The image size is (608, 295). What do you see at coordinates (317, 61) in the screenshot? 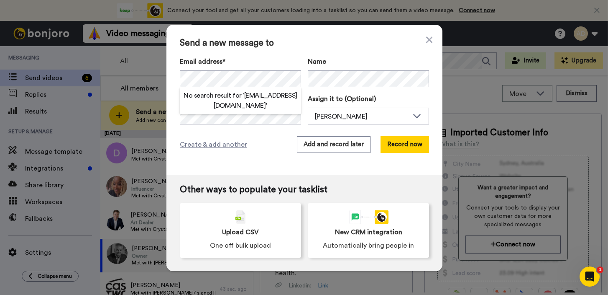
I see `span: Name` at bounding box center [317, 61].